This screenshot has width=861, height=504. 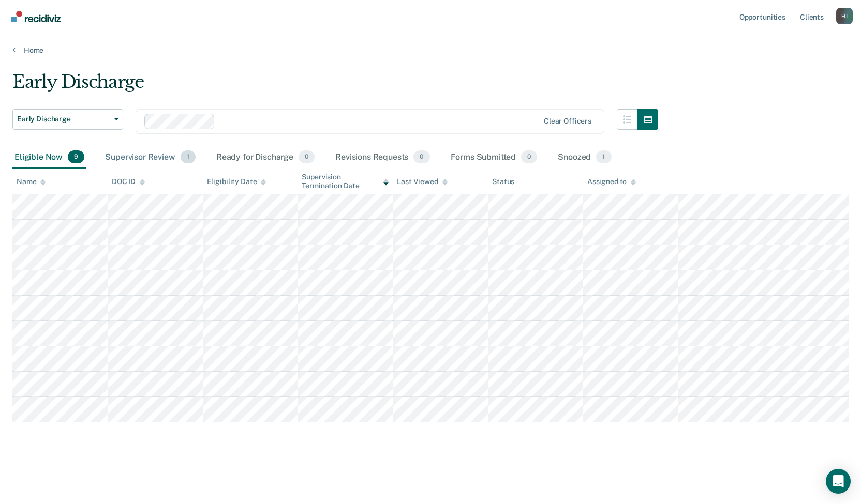 What do you see at coordinates (68, 119) in the screenshot?
I see `button: Early Discharge` at bounding box center [68, 119].